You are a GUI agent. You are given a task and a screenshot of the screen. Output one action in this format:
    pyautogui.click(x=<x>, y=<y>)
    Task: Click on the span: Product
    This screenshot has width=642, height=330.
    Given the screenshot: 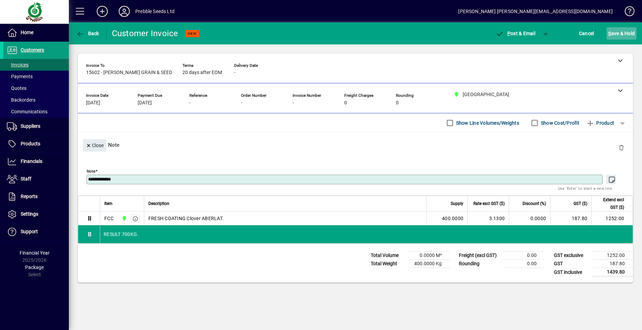 What is the action you would take?
    pyautogui.click(x=600, y=123)
    